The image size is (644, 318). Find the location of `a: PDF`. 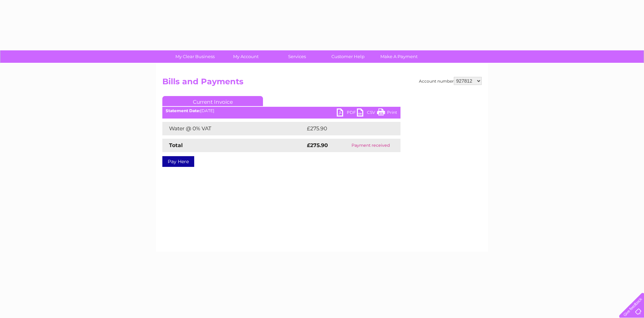

a: PDF is located at coordinates (347, 113).